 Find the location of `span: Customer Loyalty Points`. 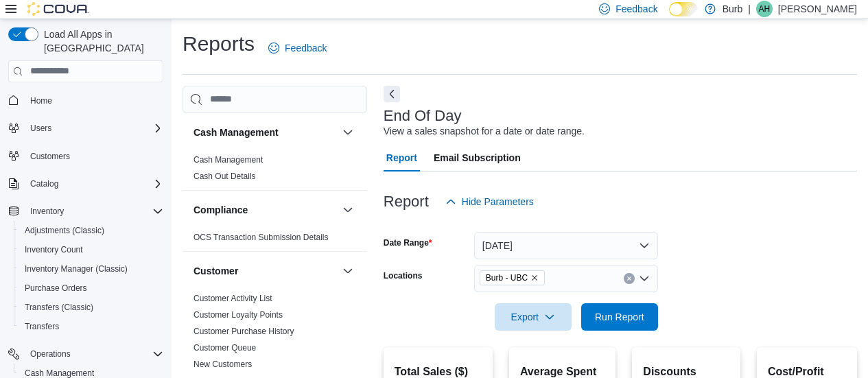

span: Customer Loyalty Points is located at coordinates (238, 315).